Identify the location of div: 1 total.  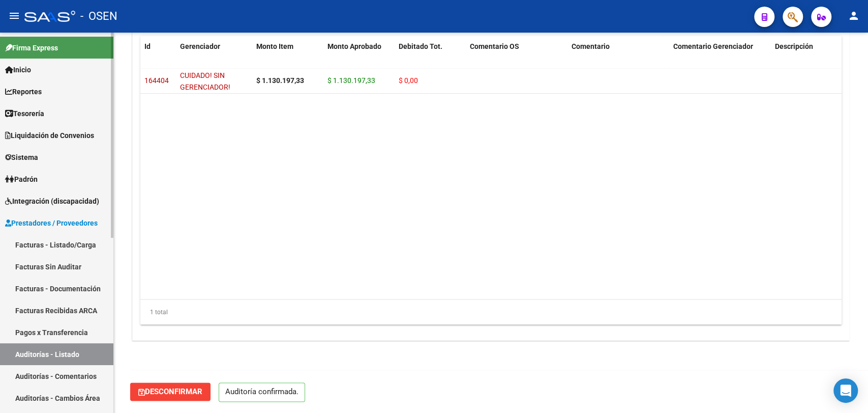
(491, 312).